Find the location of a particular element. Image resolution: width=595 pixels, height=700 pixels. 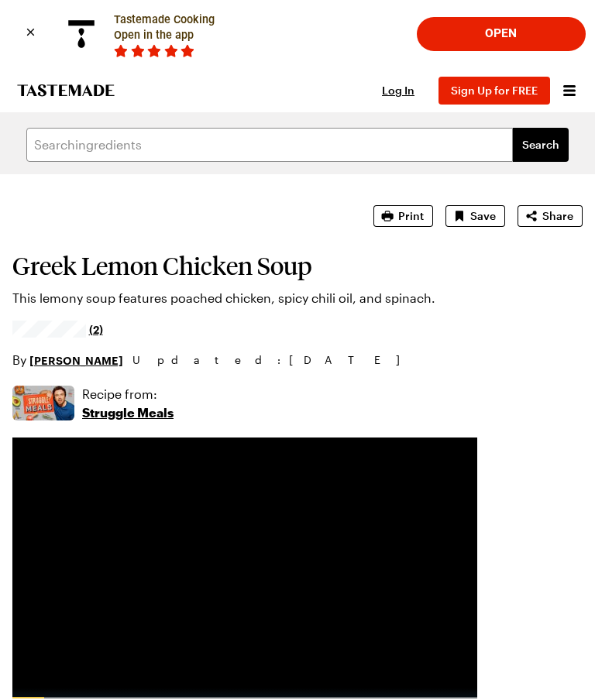

button: Sign Up for FREE is located at coordinates (494, 91).